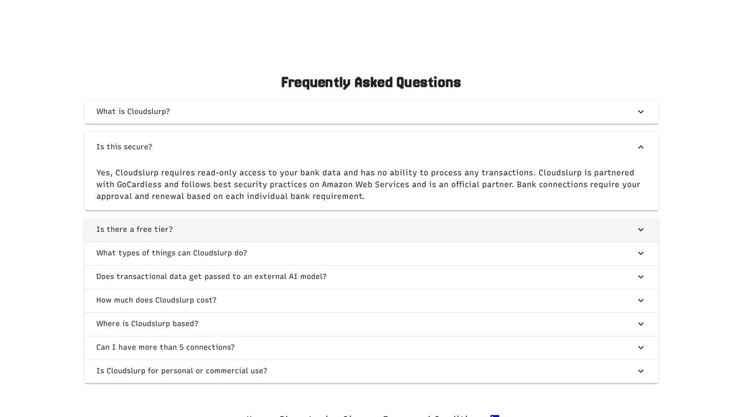 The height and width of the screenshot is (417, 743). Describe the element at coordinates (371, 253) in the screenshot. I see `button: What types of things can Cloudslurp do?` at that location.